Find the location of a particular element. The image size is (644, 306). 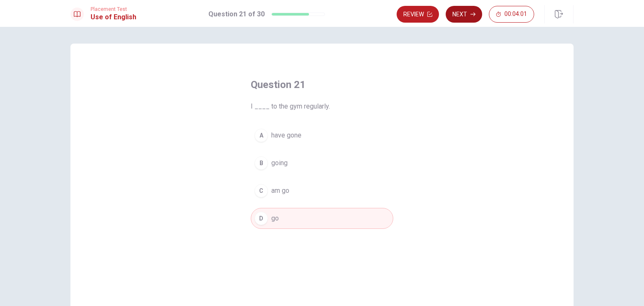

span: Placement Test is located at coordinates (113, 9).